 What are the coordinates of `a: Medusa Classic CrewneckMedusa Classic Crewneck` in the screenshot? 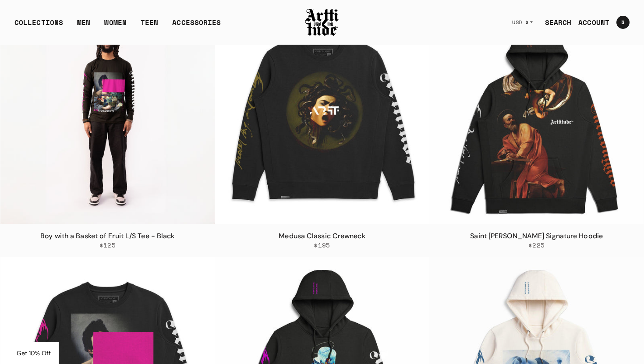 It's located at (322, 117).